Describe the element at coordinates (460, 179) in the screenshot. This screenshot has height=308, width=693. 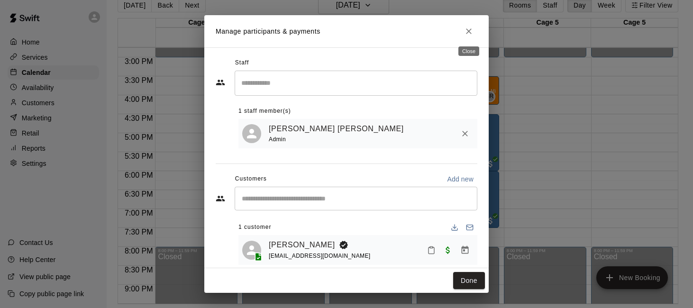
I see `p: Add new` at that location.